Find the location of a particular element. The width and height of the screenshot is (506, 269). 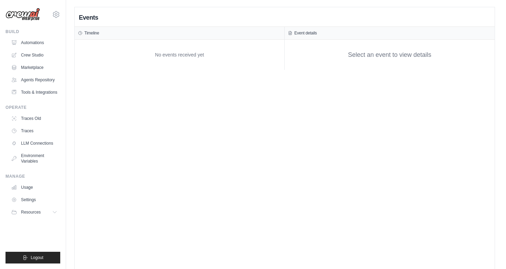

button: Logout is located at coordinates (33, 257).